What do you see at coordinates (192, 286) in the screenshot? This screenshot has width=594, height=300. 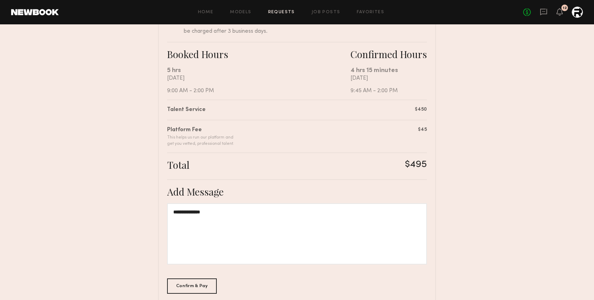 I see `div: Confirm & Pay` at bounding box center [192, 286].